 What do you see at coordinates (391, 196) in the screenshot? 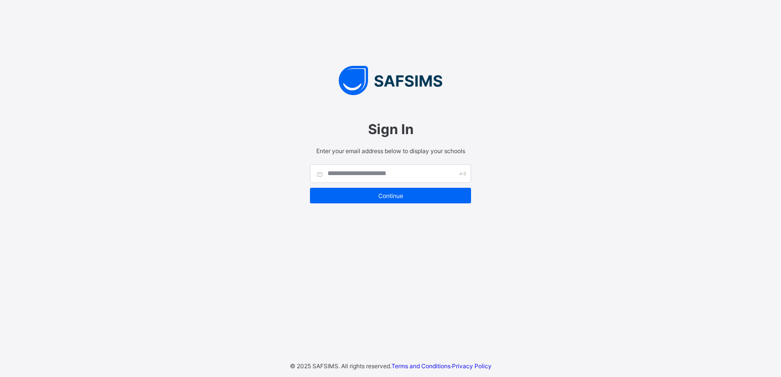
I see `span: Continue` at bounding box center [391, 196].